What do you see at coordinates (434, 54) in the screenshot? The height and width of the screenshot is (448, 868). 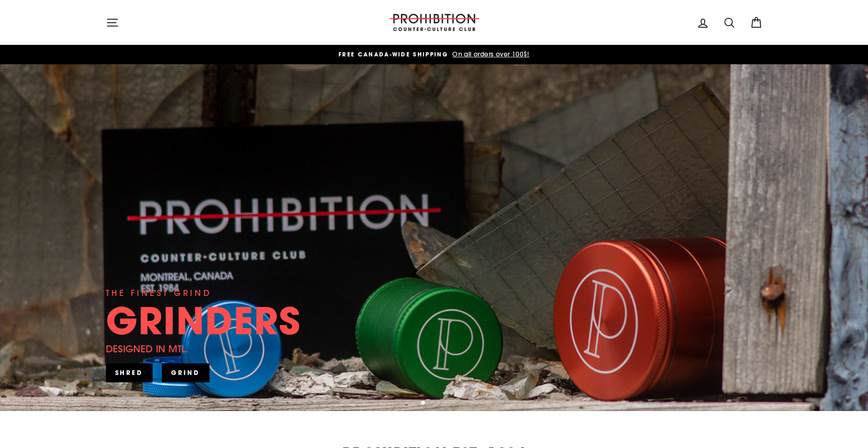 I see `a: FREE CANADA-WIDE SHIPPING On all orders over 100$!` at bounding box center [434, 54].